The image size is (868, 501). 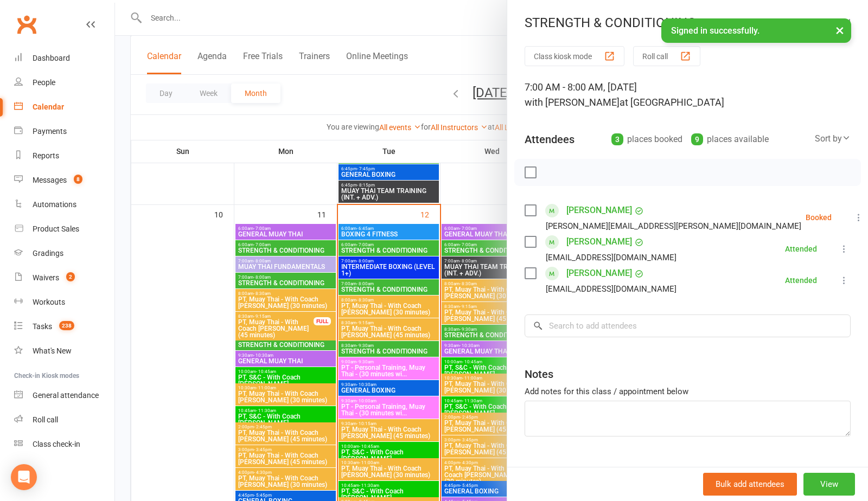 What do you see at coordinates (64, 156) in the screenshot?
I see `a: Reports` at bounding box center [64, 156].